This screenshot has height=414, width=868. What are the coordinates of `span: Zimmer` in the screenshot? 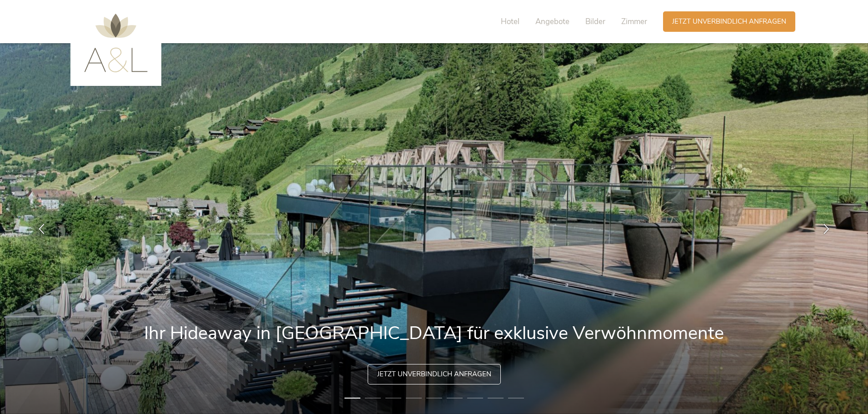 It's located at (634, 22).